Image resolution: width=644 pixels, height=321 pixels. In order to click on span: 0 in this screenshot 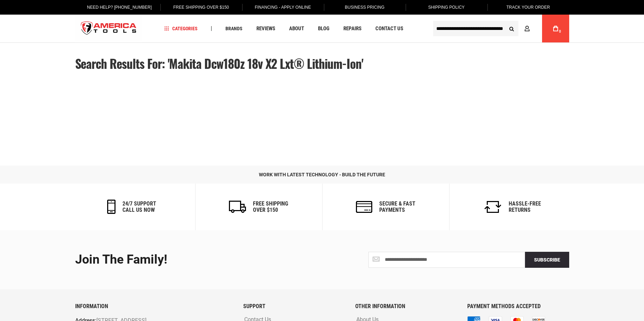, I will do `click(560, 31)`.